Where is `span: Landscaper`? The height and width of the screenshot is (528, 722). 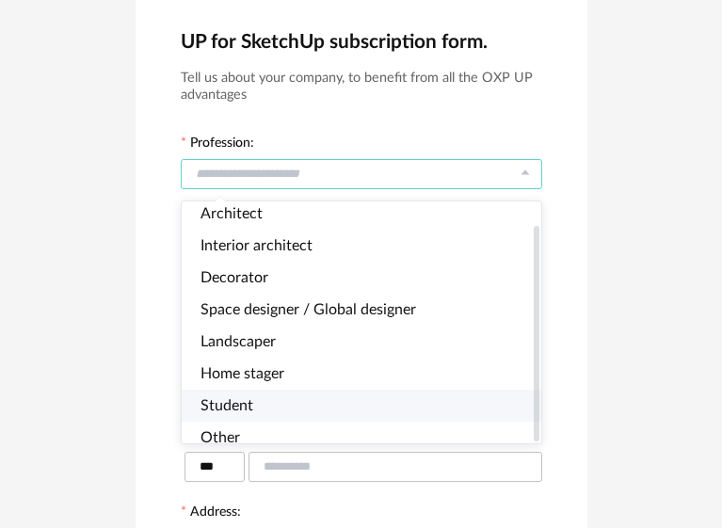
span: Landscaper is located at coordinates (238, 342).